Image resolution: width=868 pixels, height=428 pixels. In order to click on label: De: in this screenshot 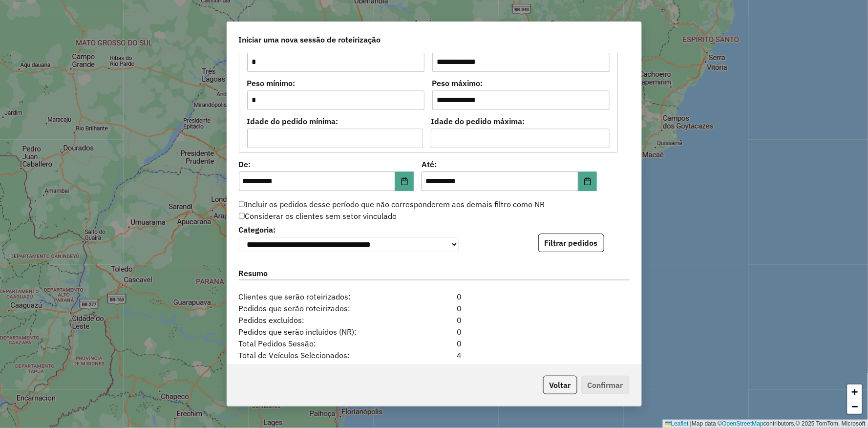, I will do `click(326, 164)`.